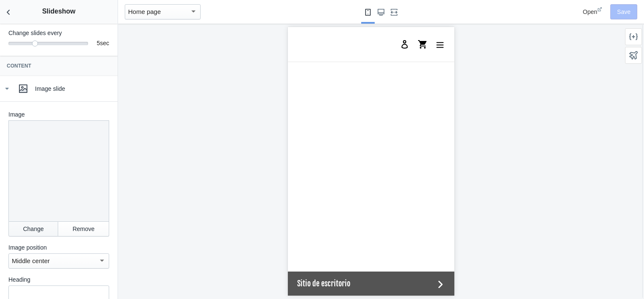  I want to click on span: Sitio de escritorio, so click(77, 256).